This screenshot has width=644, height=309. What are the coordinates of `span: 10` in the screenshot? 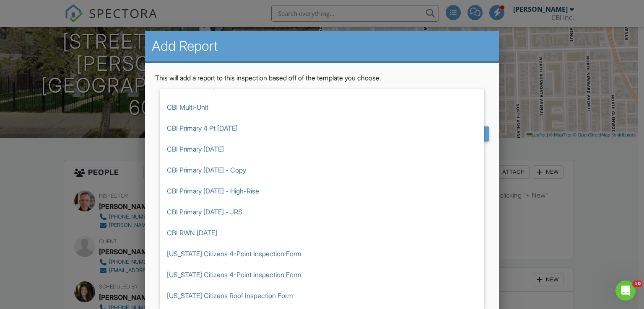 It's located at (638, 284).